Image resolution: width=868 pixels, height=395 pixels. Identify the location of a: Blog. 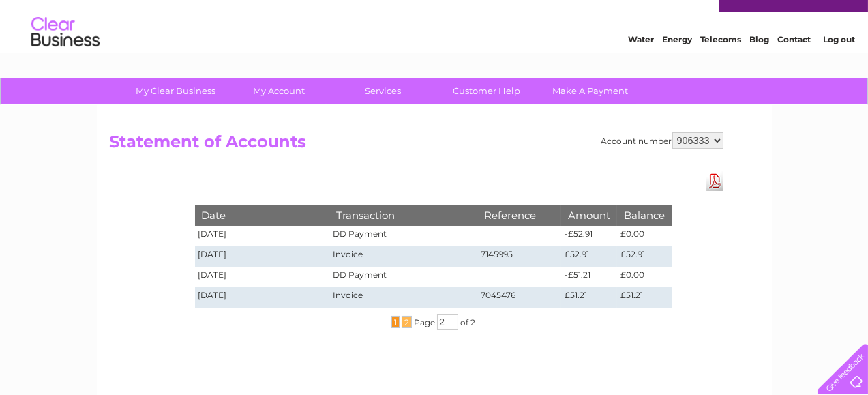
(760, 63).